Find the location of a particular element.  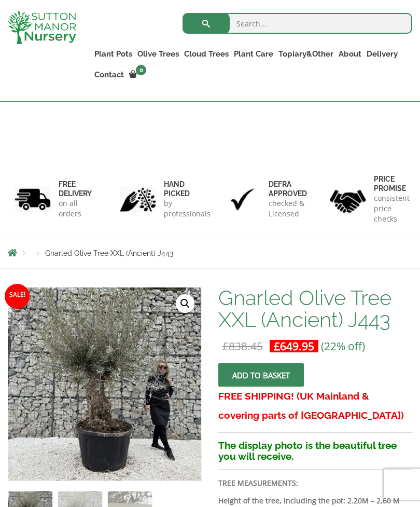

img: logo is located at coordinates (42, 27).